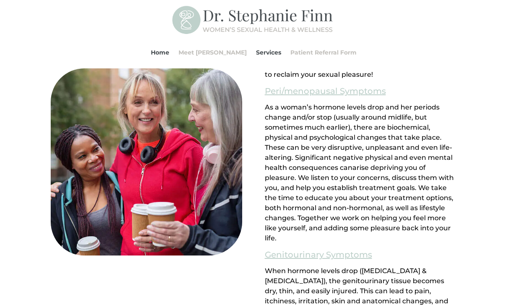  I want to click on a: Home, so click(160, 52).